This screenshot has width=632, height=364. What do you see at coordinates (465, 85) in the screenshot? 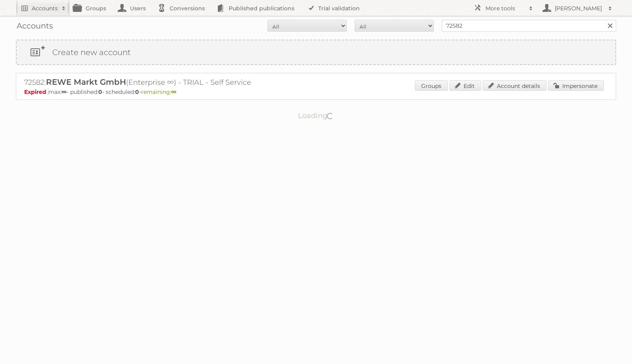
I see `a: Edit` at bounding box center [465, 85].